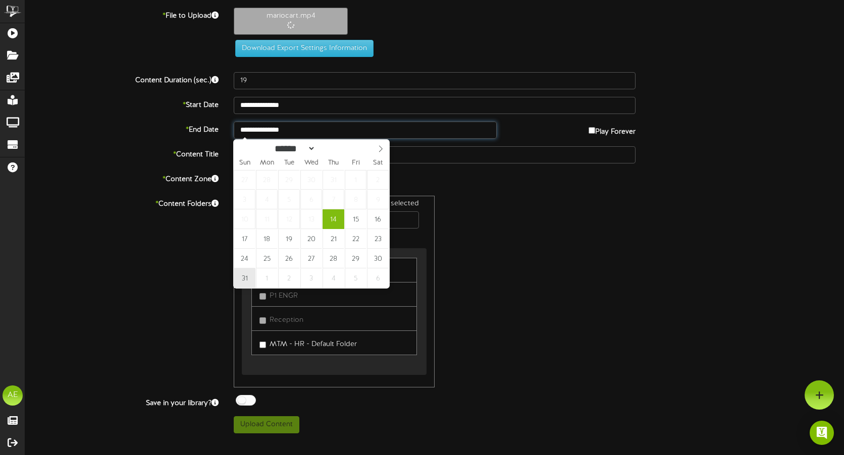 The width and height of the screenshot is (844, 455). What do you see at coordinates (311, 163) in the screenshot?
I see `span: Wed` at bounding box center [311, 163].